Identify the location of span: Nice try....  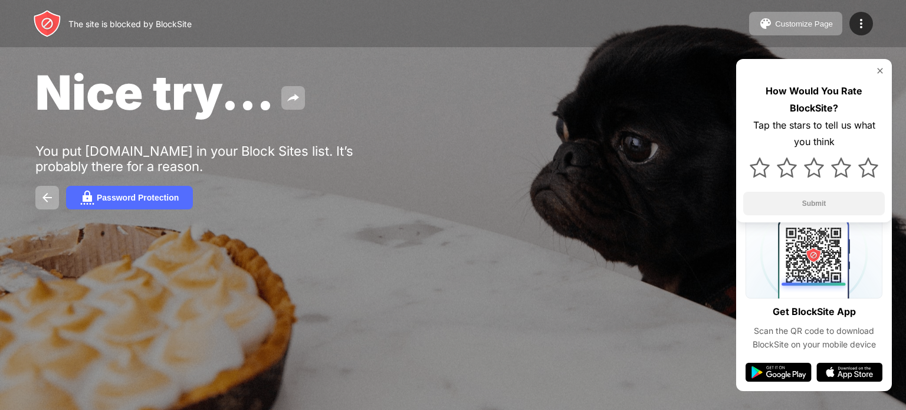
(155, 92).